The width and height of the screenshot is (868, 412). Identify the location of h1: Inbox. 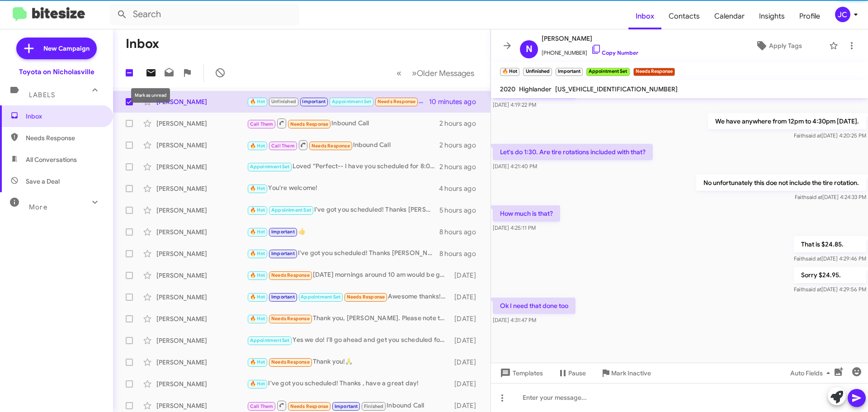
(142, 44).